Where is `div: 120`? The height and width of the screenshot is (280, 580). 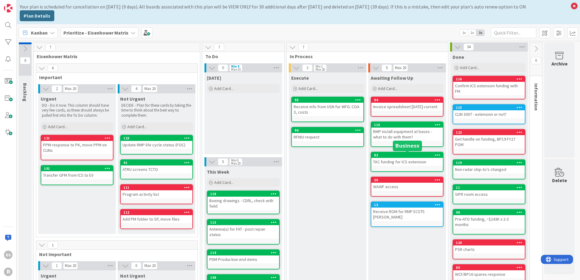 div: 120 is located at coordinates (490, 243).